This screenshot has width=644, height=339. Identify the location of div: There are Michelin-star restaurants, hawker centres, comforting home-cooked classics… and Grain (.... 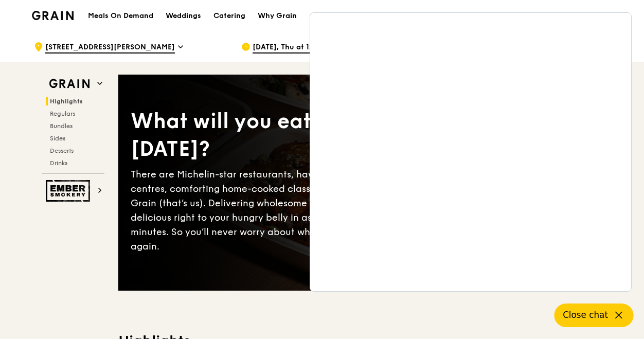
(248, 210).